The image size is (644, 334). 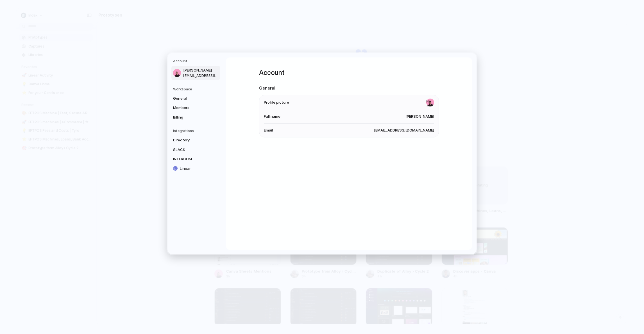 What do you see at coordinates (277, 102) in the screenshot?
I see `span: Profile picture` at bounding box center [277, 102].